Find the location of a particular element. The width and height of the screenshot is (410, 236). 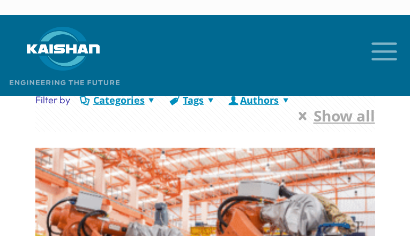

a: Authors is located at coordinates (260, 100).